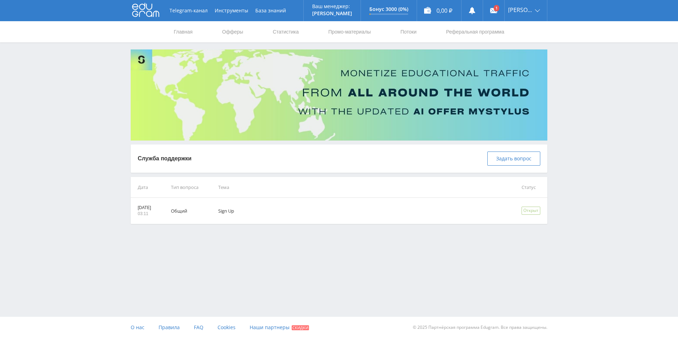  I want to click on td: Тип вопроса, so click(185, 187).